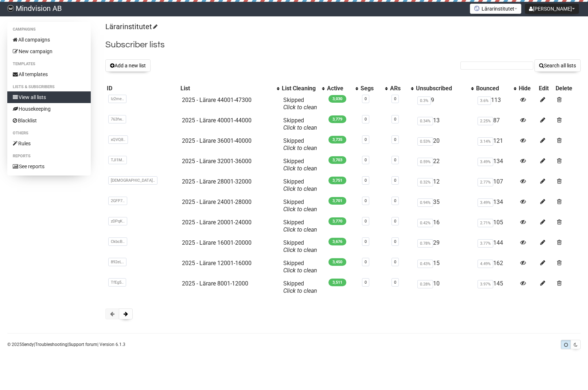  I want to click on span: 2.77%, so click(485, 182).